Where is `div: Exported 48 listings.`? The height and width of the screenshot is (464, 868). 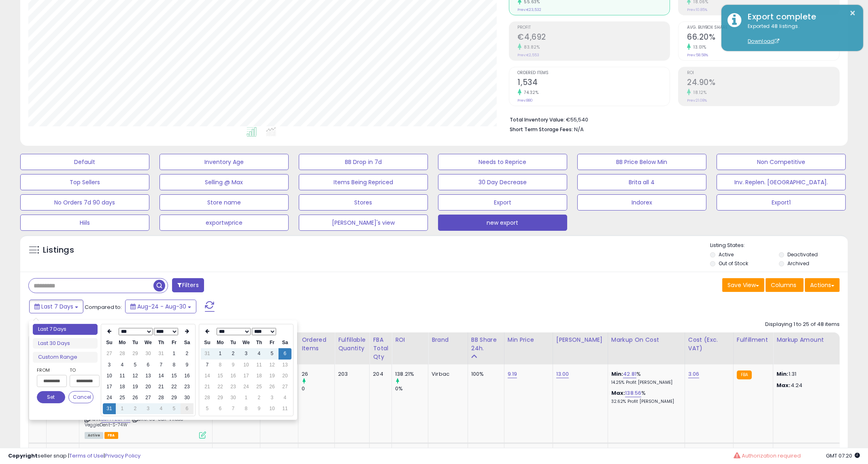
div: Exported 48 listings. is located at coordinates (799, 34).